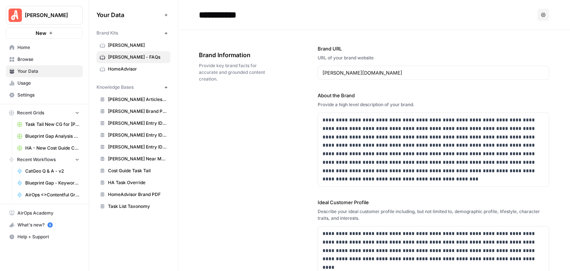 The image size is (570, 271). Describe the element at coordinates (44, 160) in the screenshot. I see `button: Recent Workflows` at that location.